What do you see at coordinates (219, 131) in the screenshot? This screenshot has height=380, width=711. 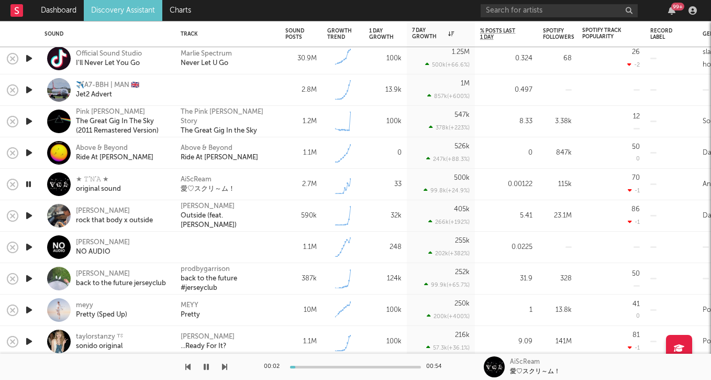 I see `a: The Great Gig In the Sky` at bounding box center [219, 131].